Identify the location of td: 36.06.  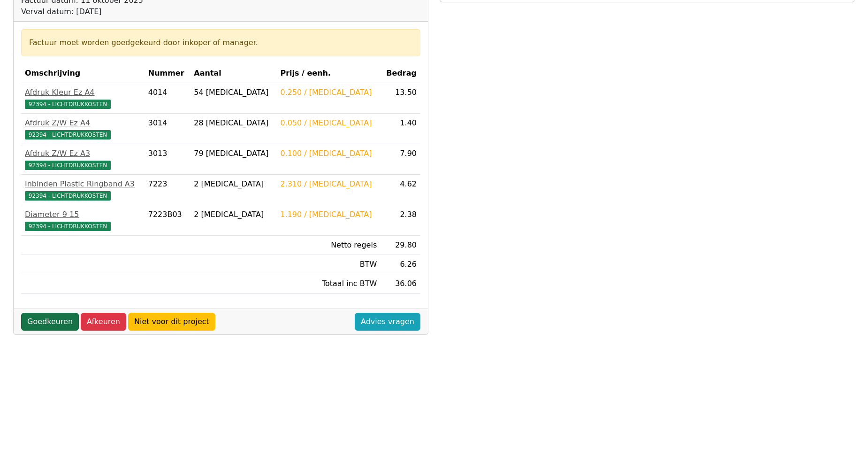
(400, 284).